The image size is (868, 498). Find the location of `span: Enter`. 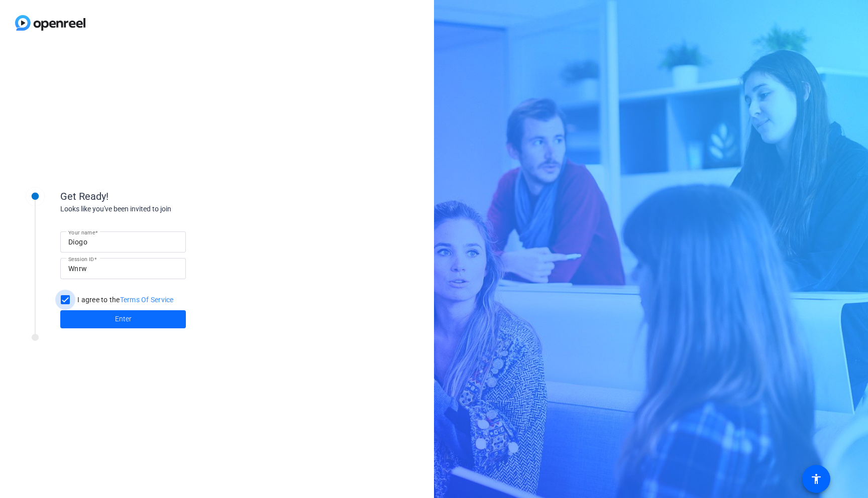

span: Enter is located at coordinates (123, 319).